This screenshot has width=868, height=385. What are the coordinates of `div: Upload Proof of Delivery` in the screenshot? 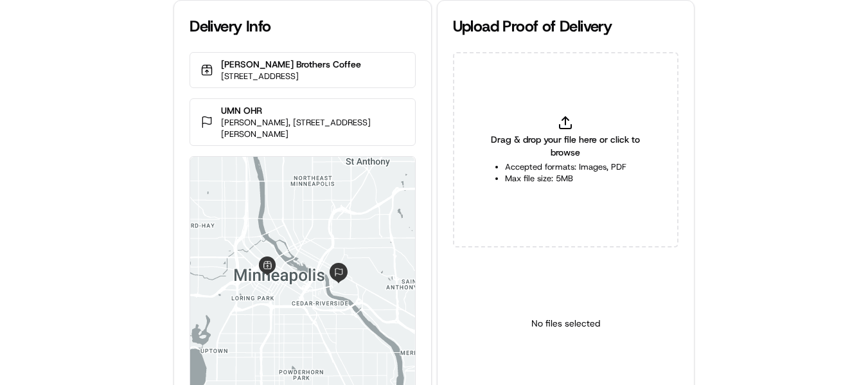 It's located at (565, 26).